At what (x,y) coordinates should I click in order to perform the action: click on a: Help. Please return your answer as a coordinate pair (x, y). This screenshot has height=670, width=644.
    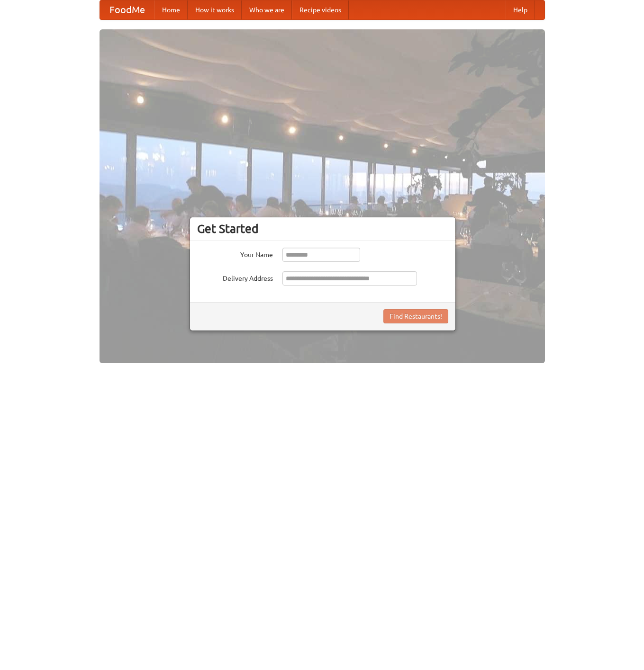
    Looking at the image, I should click on (521, 10).